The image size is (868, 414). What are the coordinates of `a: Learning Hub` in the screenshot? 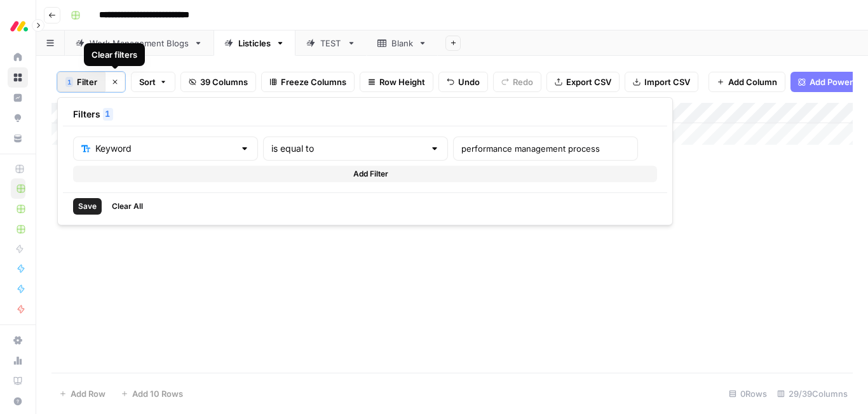 It's located at (18, 381).